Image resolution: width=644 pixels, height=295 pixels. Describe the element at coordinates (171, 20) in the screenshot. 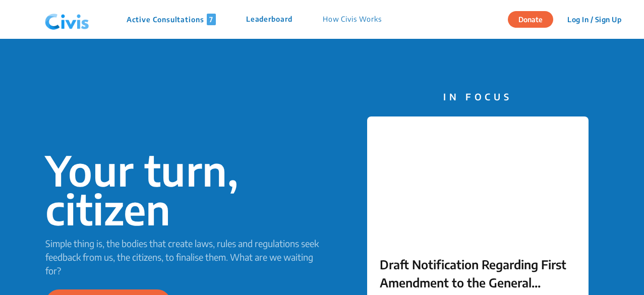

I see `p: Active Consultations` at that location.